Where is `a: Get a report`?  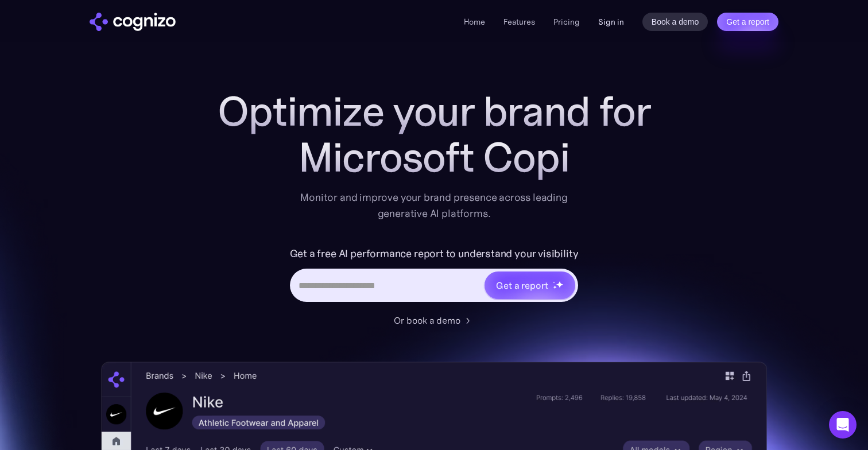
a: Get a report is located at coordinates (747, 22).